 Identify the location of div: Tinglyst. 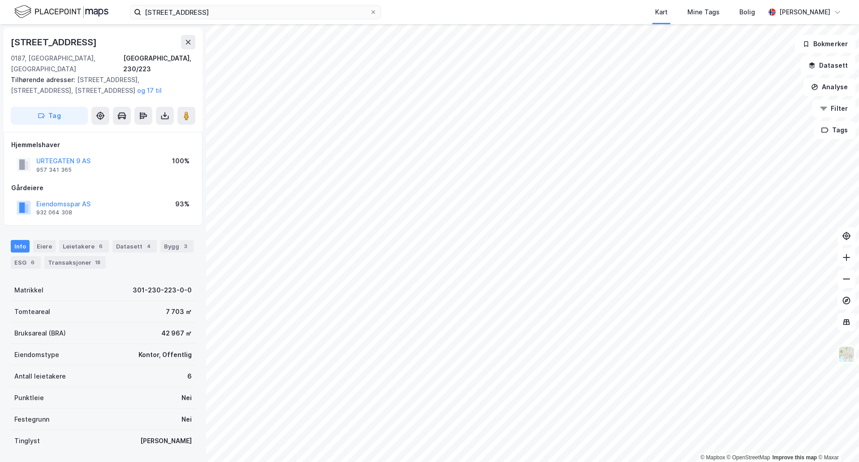
(27, 441).